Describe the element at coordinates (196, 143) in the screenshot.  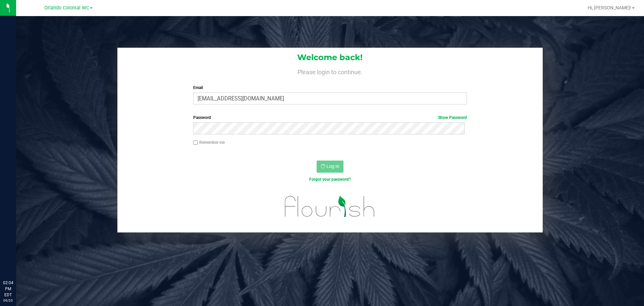
I see `input: Remember me` at that location.